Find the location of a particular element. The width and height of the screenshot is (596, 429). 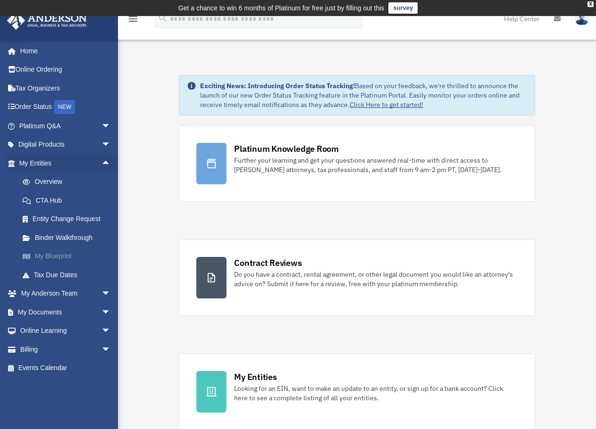

div: Get a chance to win 6 months of Platinum for free just by filling out this is located at coordinates (281, 8).